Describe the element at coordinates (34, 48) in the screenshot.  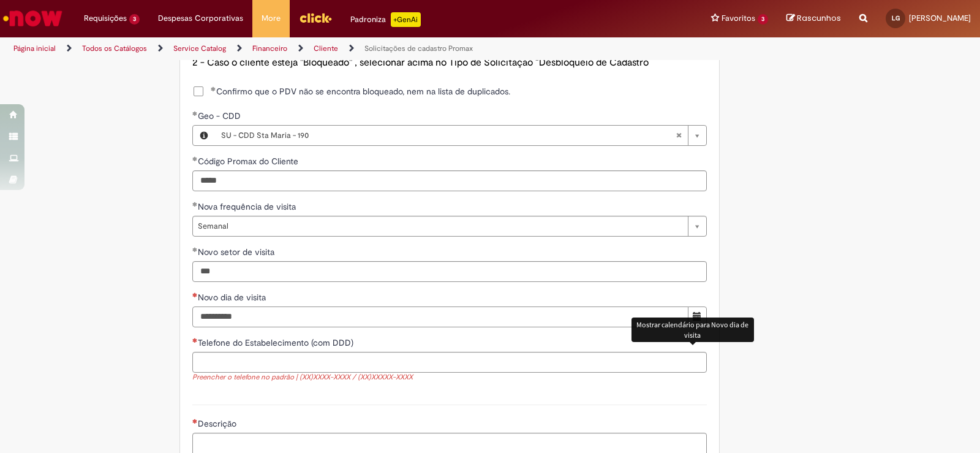
I see `a: Página inicial` at that location.